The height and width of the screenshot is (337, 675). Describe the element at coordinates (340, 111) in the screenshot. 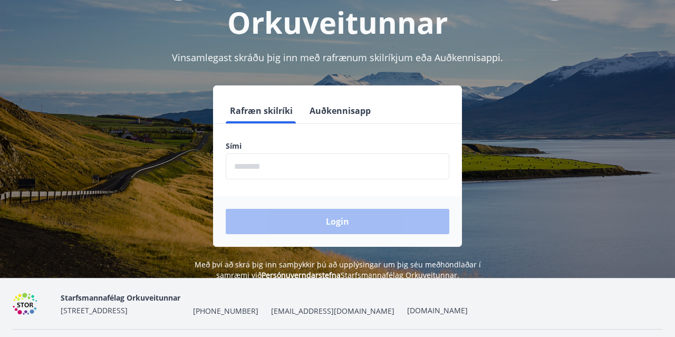

I see `button: Auðkennisapp` at that location.